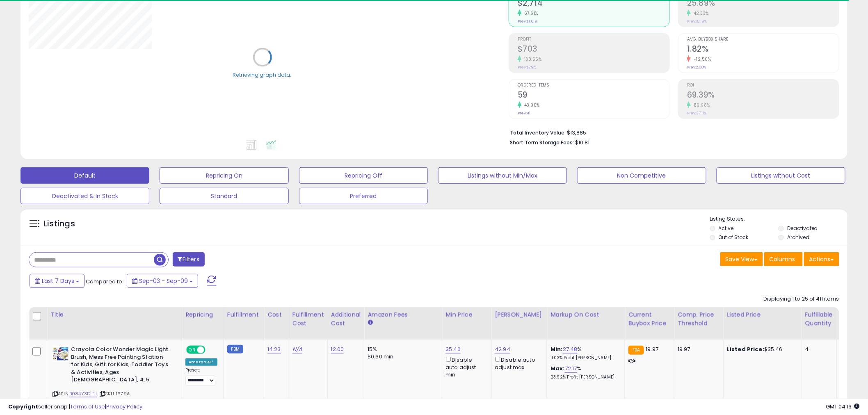 The image size is (868, 415). Describe the element at coordinates (162, 281) in the screenshot. I see `button: Sep-03 - Sep-09` at that location.